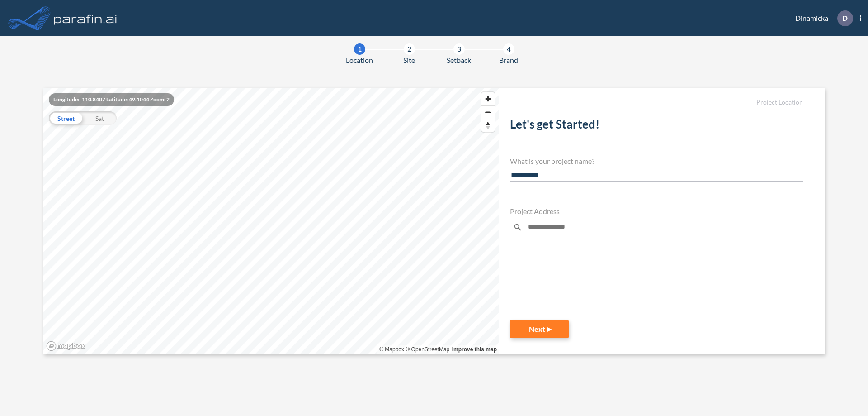 Image resolution: width=868 pixels, height=416 pixels. I want to click on span: Location, so click(360, 61).